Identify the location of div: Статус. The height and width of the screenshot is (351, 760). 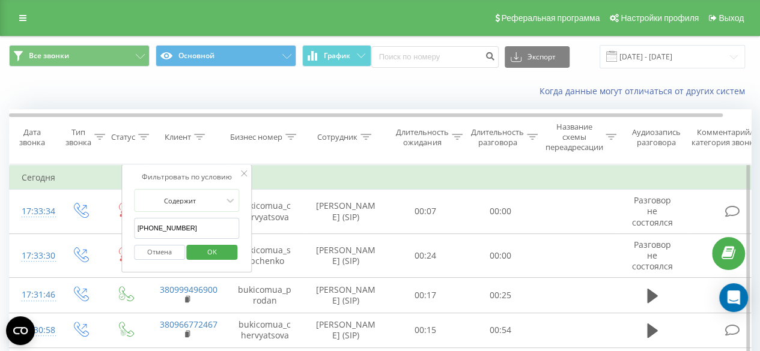
(123, 137).